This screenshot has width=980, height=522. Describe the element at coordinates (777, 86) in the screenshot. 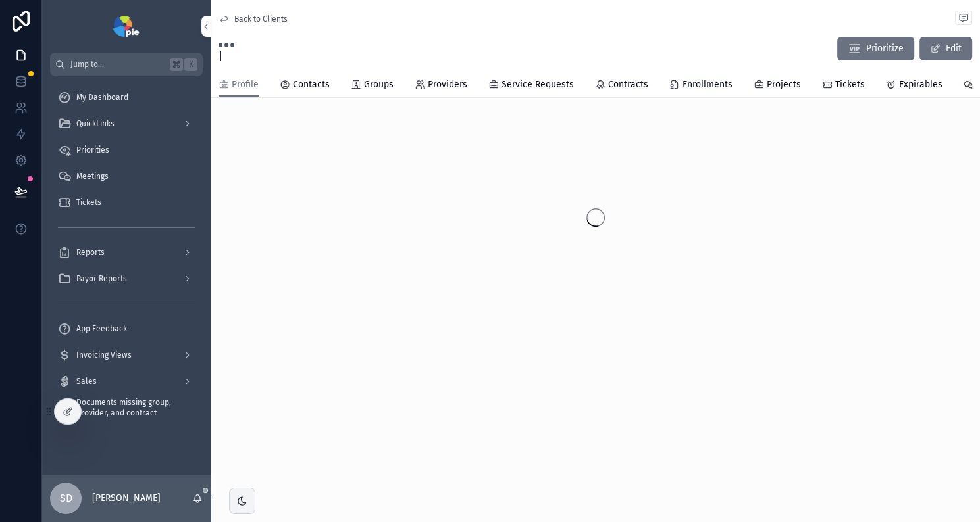

I see `a: Projects` at that location.